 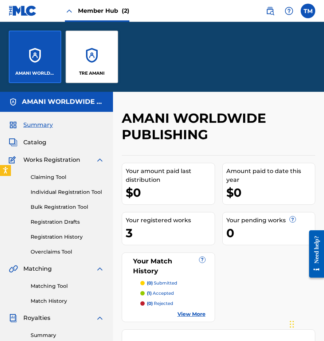 I want to click on div: User Menu, so click(x=307, y=11).